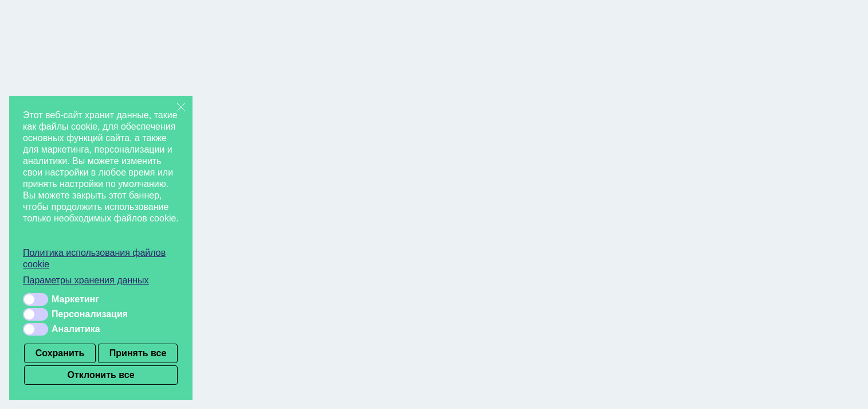 This screenshot has height=409, width=868. What do you see at coordinates (101, 280) in the screenshot?
I see `a: Параметры хранения данных` at bounding box center [101, 280].